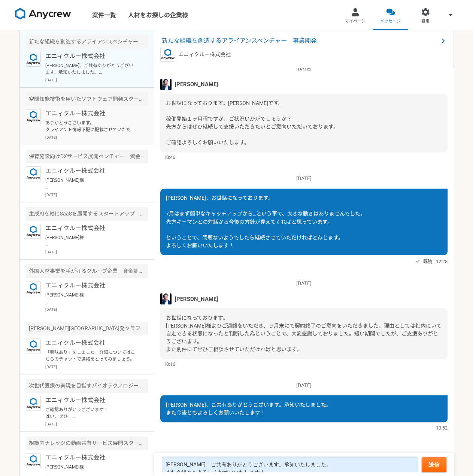  What do you see at coordinates (87, 42) in the screenshot?
I see `div: 新たな組織を創造するアライアンスベンチャー 事業開発` at bounding box center [87, 42].